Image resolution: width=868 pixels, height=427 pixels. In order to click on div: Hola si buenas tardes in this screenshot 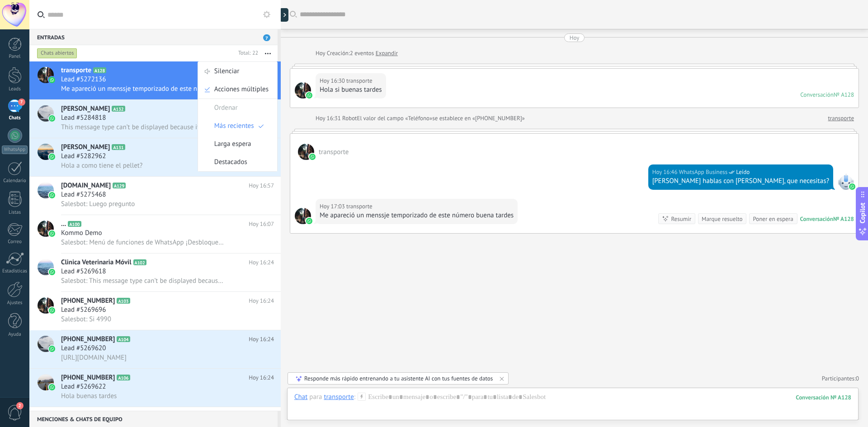, I will do `click(350, 90)`.